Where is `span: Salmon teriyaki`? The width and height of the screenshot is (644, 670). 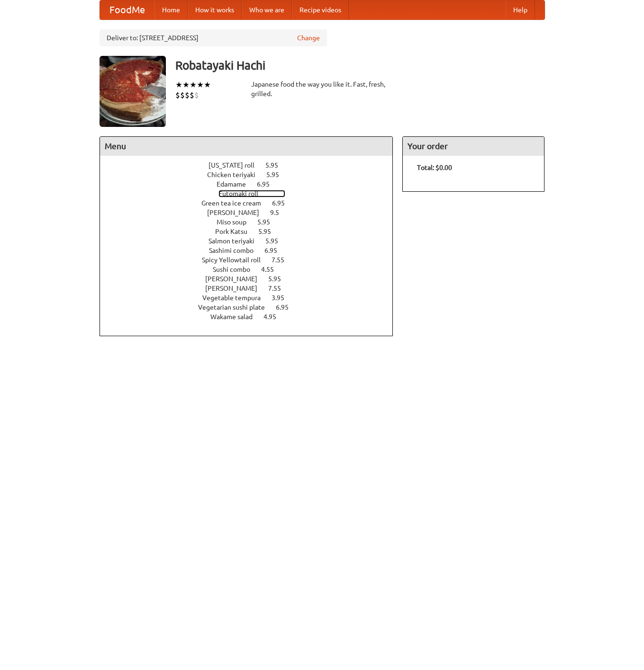
span: Salmon teriyaki is located at coordinates (236, 241).